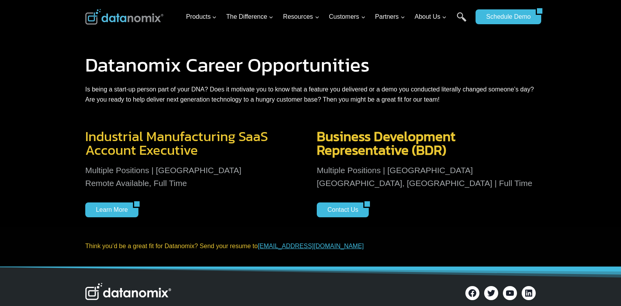  Describe the element at coordinates (201, 17) in the screenshot. I see `span: Products` at that location.